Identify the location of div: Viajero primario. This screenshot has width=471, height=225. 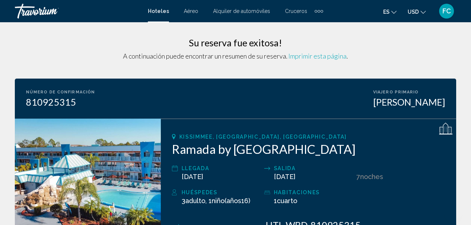
(409, 92).